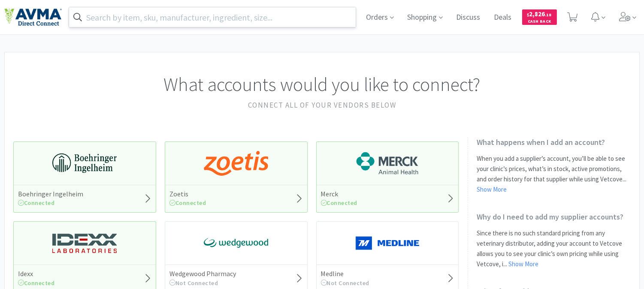 The width and height of the screenshot is (644, 289). What do you see at coordinates (322, 105) in the screenshot?
I see `h2: Connect all of your vendors below` at bounding box center [322, 105].